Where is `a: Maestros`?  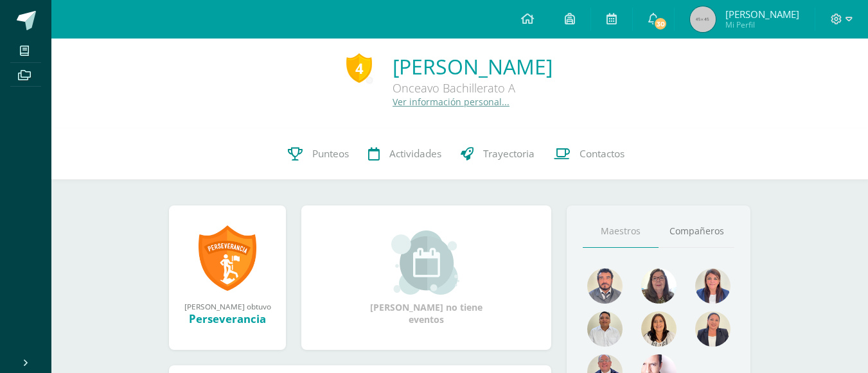 a: Maestros is located at coordinates (620, 231).